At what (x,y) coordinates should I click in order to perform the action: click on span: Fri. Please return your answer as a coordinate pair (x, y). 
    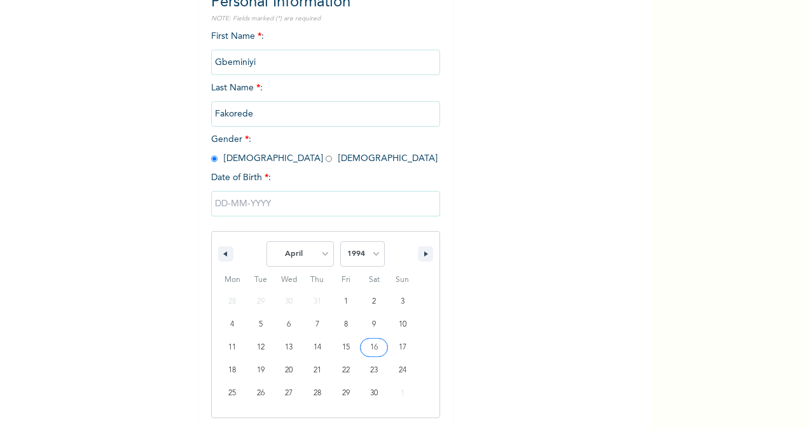
    Looking at the image, I should click on (345, 280).